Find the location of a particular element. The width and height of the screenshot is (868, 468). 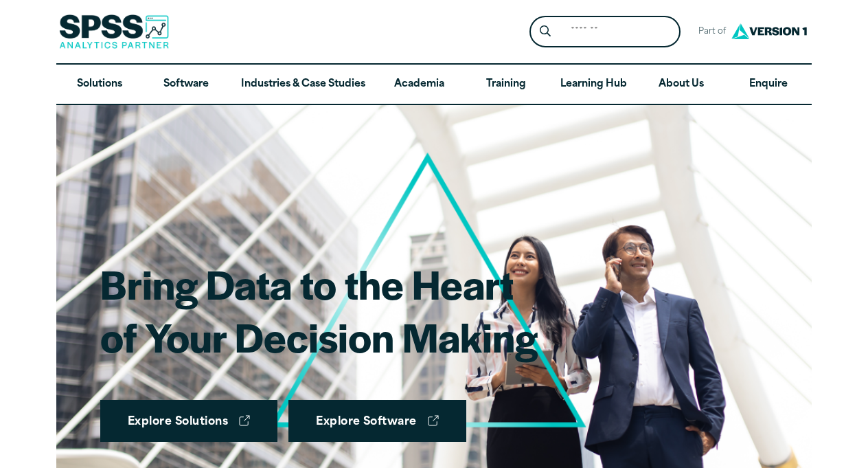

a: Explore Solutions is located at coordinates (189, 421).